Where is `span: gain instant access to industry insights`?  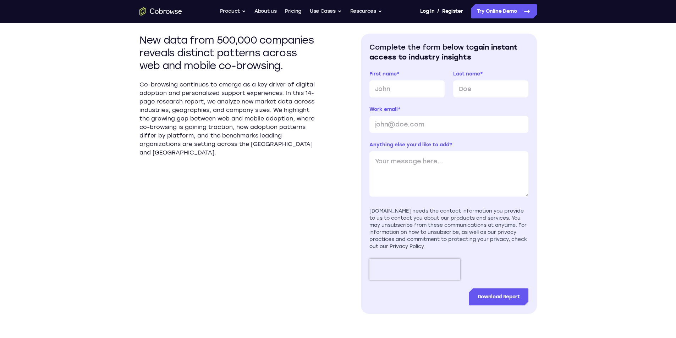
span: gain instant access to industry insights is located at coordinates (443, 52).